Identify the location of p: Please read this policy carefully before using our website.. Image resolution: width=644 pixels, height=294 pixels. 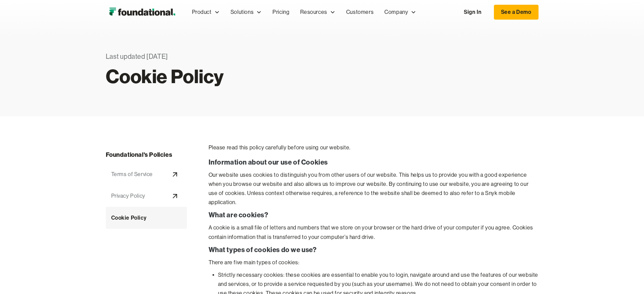
(374, 148).